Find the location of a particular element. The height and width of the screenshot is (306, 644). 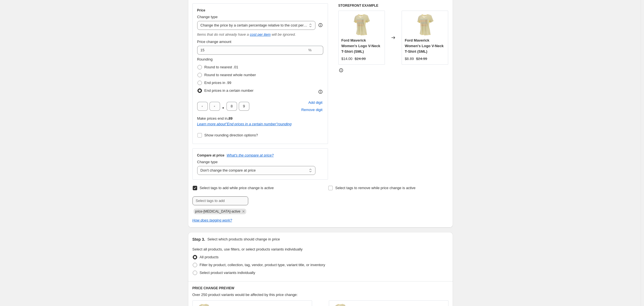

button: Remove placeholder is located at coordinates (312, 110).